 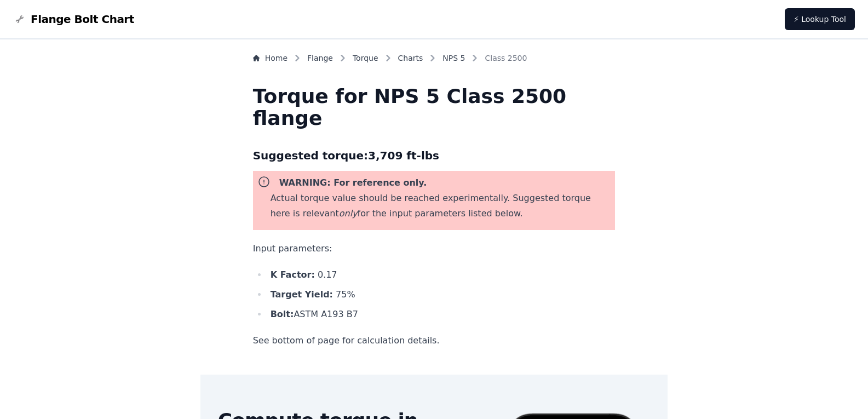 What do you see at coordinates (434, 60) in the screenshot?
I see `nav: Breadcrumb` at bounding box center [434, 60].